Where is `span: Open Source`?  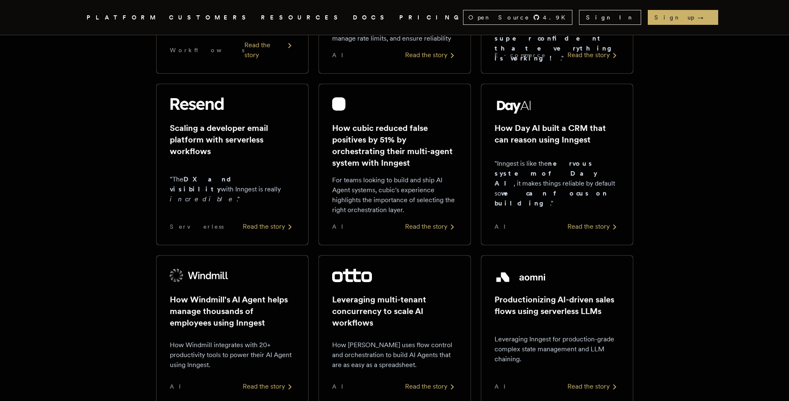
span: Open Source is located at coordinates (499, 17).